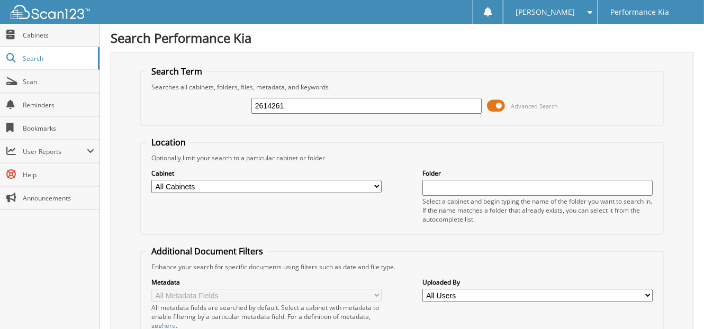  Describe the element at coordinates (534, 106) in the screenshot. I see `span: Advanced Search` at that location.